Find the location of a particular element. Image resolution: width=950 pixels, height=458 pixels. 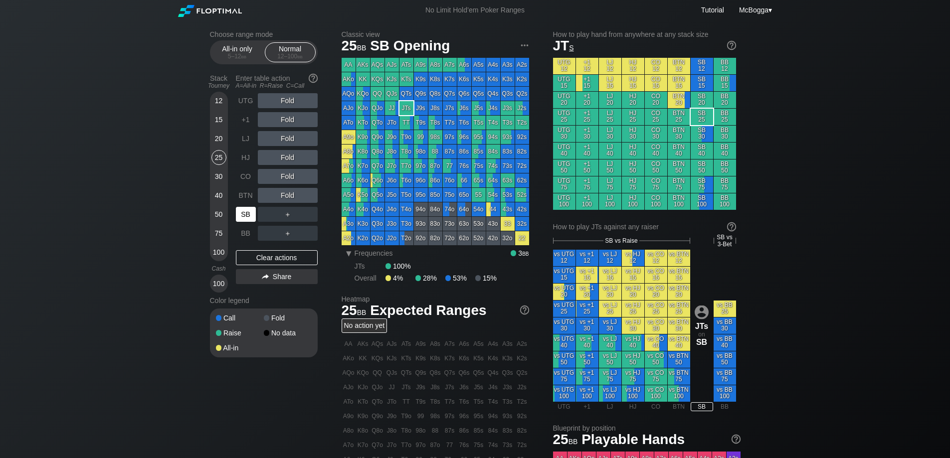

div: 72o is located at coordinates (450, 238).